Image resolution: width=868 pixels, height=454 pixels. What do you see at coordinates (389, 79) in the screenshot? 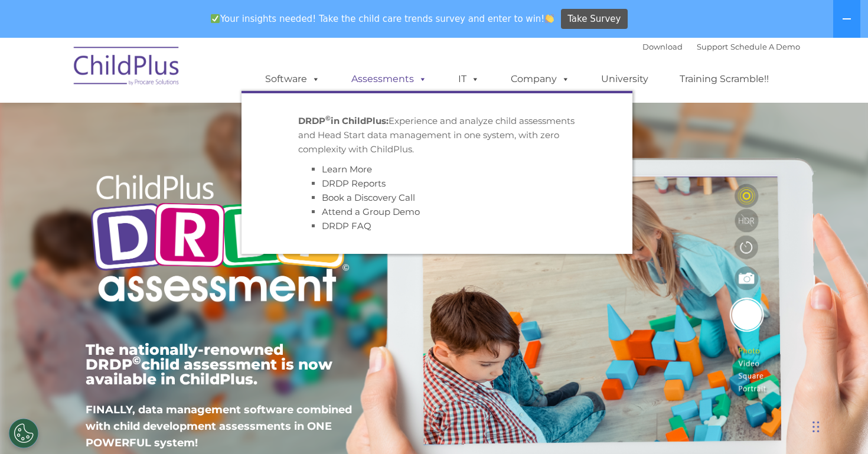
I see `a: Assessments` at bounding box center [389, 79].